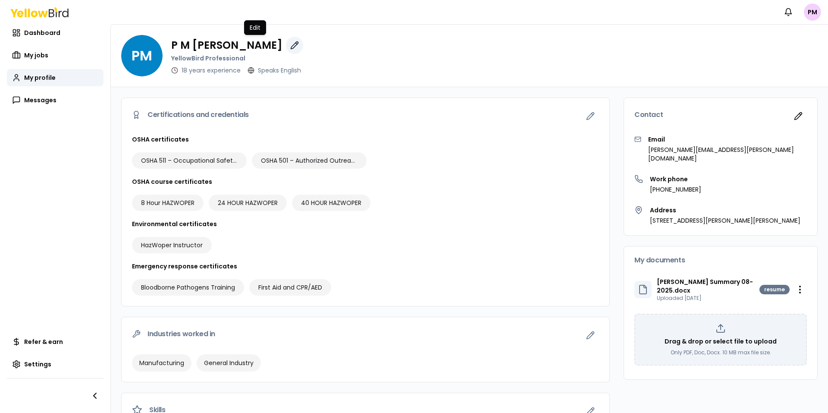  I want to click on span: OSHA 501 – Authorized Outreach Instructor for General Industry, so click(309, 160).